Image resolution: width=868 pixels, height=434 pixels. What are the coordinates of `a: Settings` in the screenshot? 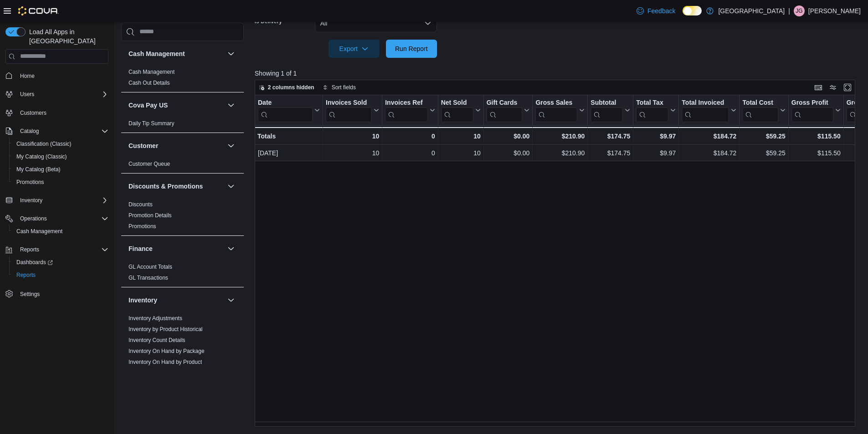 It's located at (30, 294).